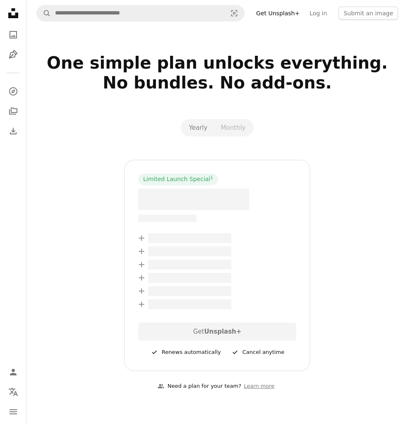  Describe the element at coordinates (318, 13) in the screenshot. I see `a: Log in` at that location.